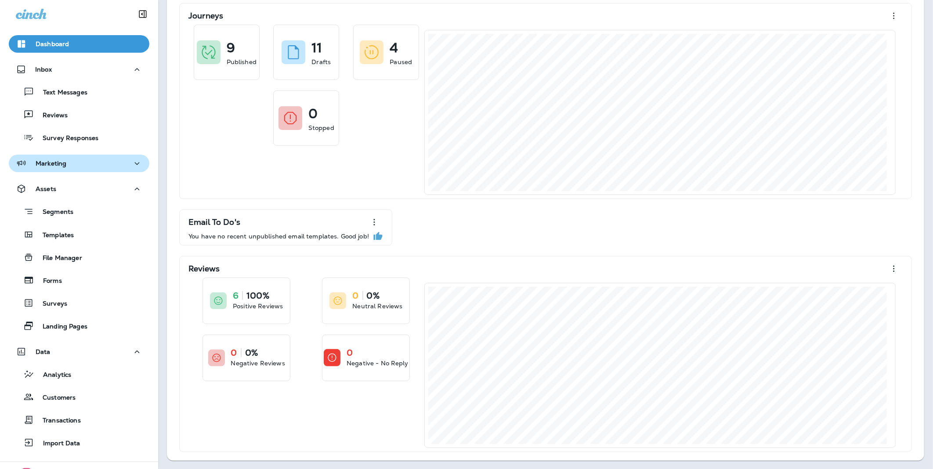 The width and height of the screenshot is (933, 469). I want to click on p: Landing Pages, so click(61, 327).